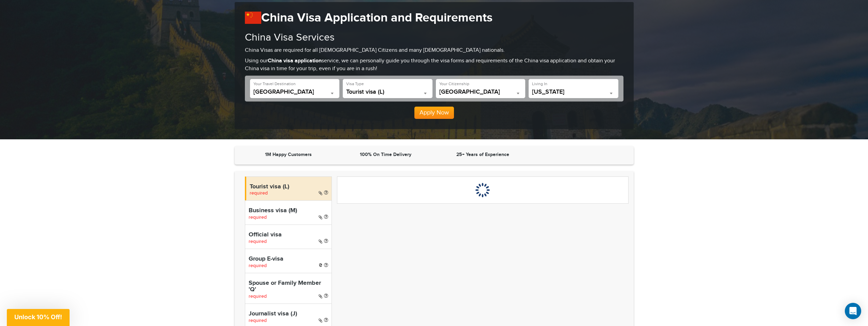  What do you see at coordinates (355, 84) in the screenshot?
I see `label: Visa Type` at bounding box center [355, 84].